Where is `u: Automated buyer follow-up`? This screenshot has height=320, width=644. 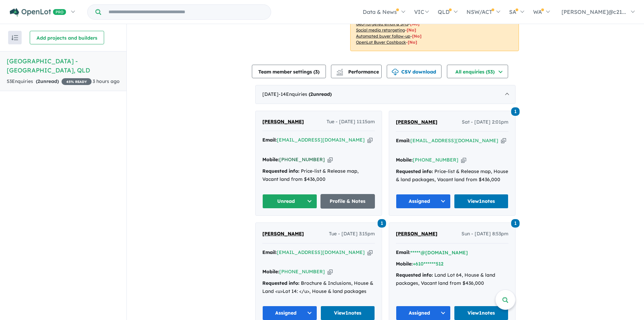
u: Automated buyer follow-up is located at coordinates (383, 36).